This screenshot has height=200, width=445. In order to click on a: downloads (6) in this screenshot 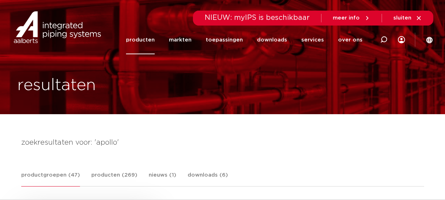, I will do `click(208, 178)`.